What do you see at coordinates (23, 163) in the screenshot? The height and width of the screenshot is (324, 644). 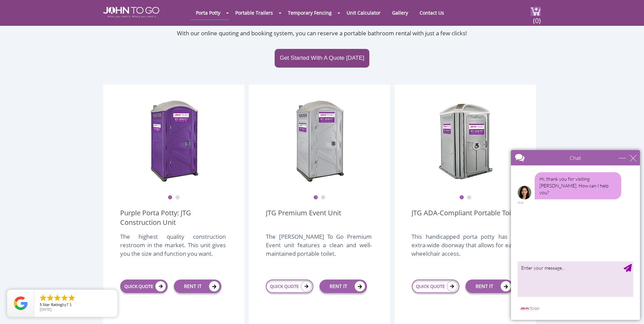 I see `img: logo` at bounding box center [23, 163].